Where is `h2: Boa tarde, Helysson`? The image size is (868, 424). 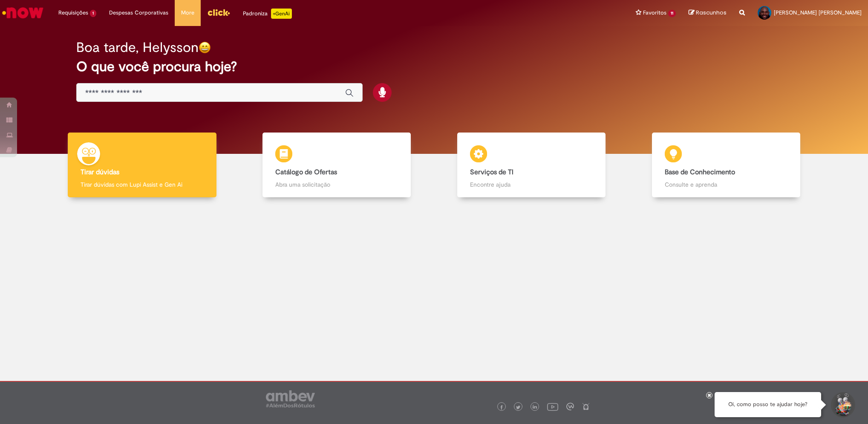
h2: Boa tarde, Helysson is located at coordinates (137, 47).